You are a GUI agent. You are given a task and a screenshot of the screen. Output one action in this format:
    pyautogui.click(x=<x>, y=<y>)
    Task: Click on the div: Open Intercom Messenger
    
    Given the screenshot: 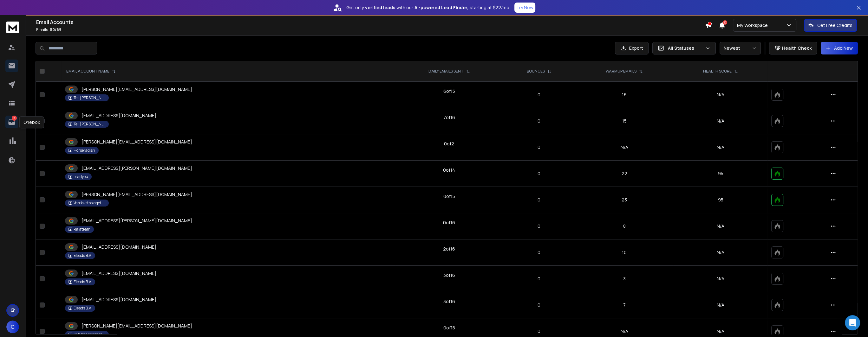 What is the action you would take?
    pyautogui.click(x=852, y=323)
    